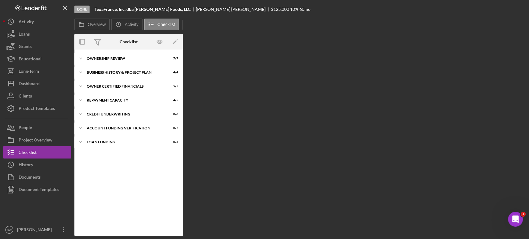 The height and width of the screenshot is (239, 529). I want to click on label: Activity, so click(131, 24).